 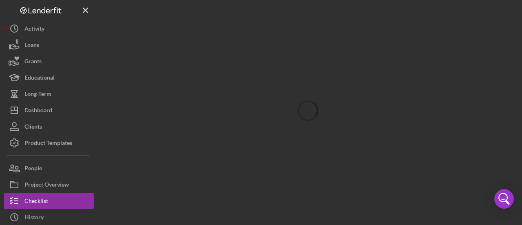 I want to click on div: Long-Term, so click(x=38, y=95).